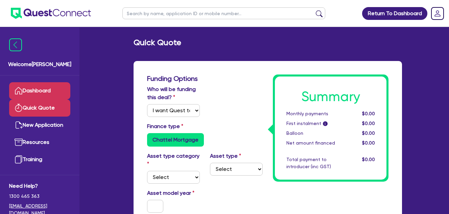  I want to click on img: training, so click(19, 160).